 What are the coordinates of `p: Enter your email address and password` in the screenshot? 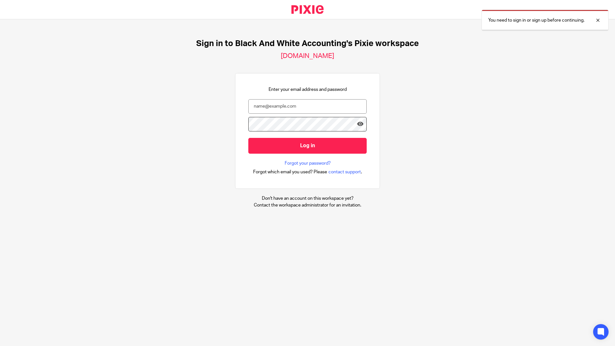 It's located at (308, 89).